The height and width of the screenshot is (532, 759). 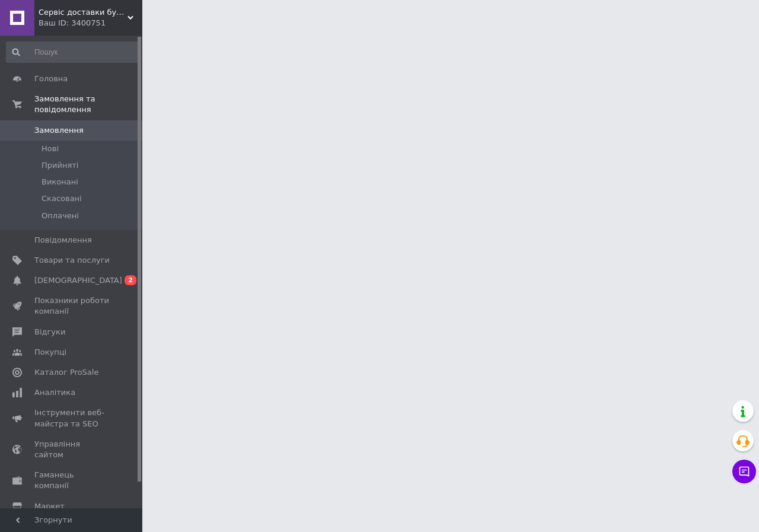 What do you see at coordinates (90, 23) in the screenshot?
I see `div: Ваш ID: 3400751` at bounding box center [90, 23].